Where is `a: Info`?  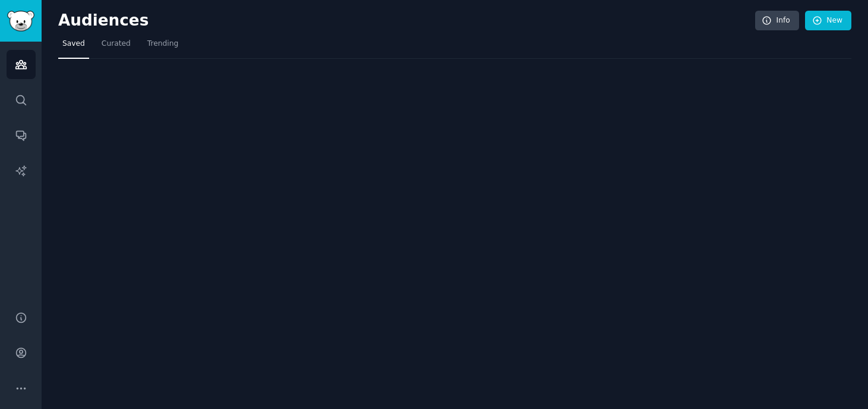 a: Info is located at coordinates (777, 21).